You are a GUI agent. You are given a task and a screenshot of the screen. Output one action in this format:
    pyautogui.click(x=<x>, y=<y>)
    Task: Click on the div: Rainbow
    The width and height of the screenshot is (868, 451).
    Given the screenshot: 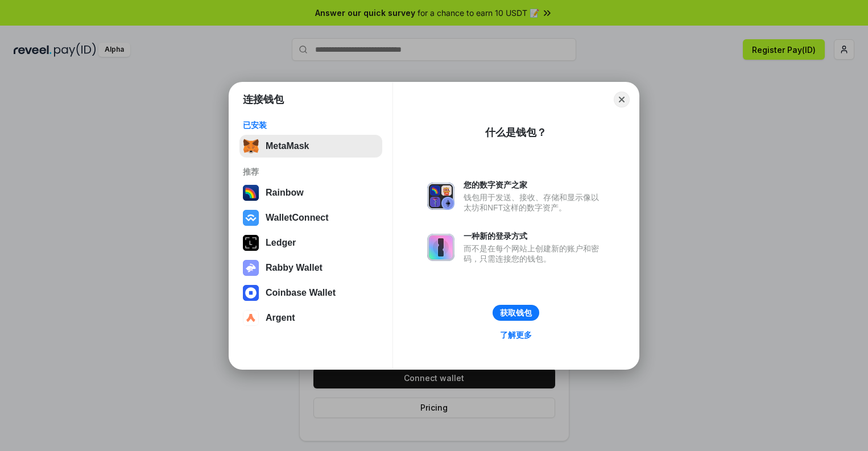 What is the action you would take?
    pyautogui.click(x=284, y=193)
    